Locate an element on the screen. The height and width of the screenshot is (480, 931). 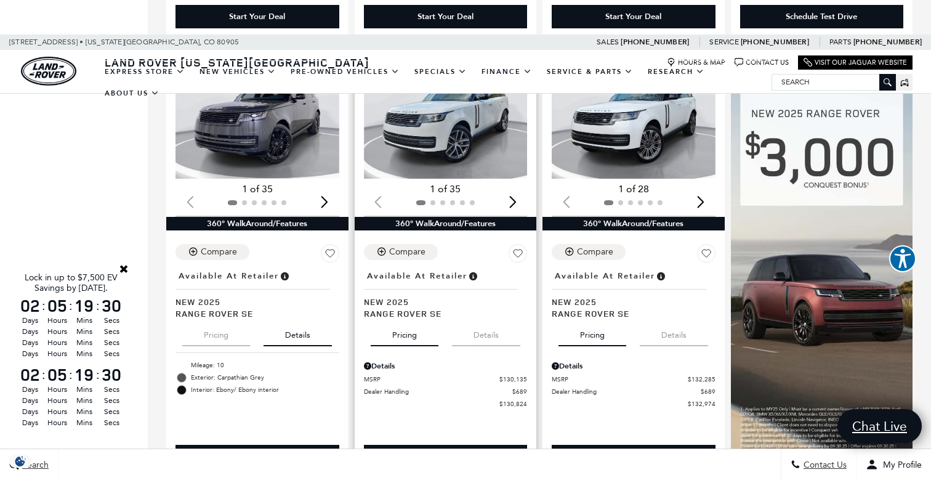
a: $130,824 is located at coordinates (446, 403).